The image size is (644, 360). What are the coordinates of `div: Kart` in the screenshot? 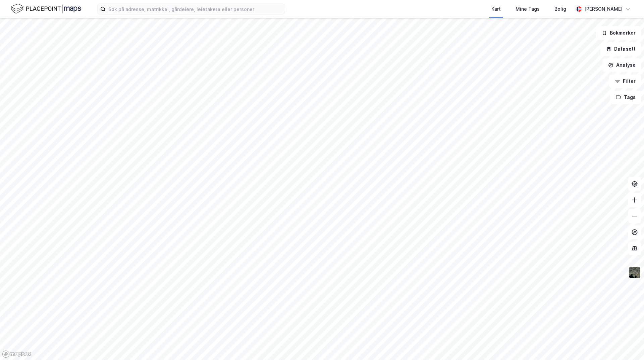 It's located at (496, 9).